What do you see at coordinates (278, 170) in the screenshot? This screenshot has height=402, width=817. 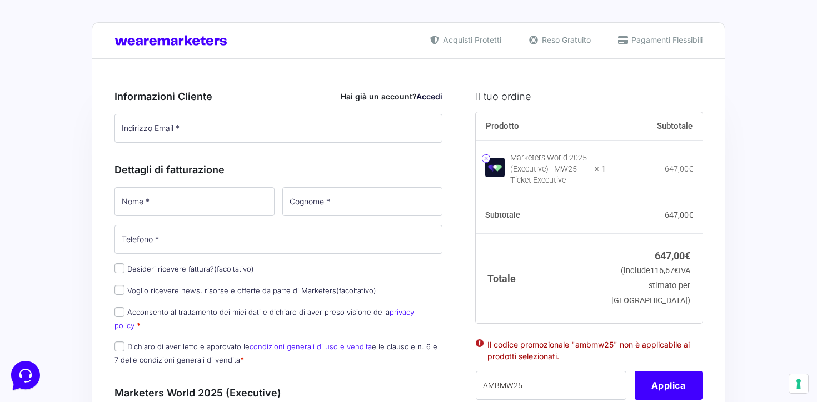 I see `h3: Dettagli di fatturazione` at bounding box center [278, 170].